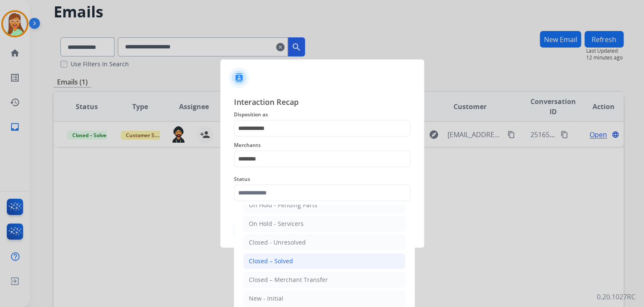 This screenshot has width=644, height=307. Describe the element at coordinates (289, 280) in the screenshot. I see `div: Closed – Merchant Transfer` at that location.